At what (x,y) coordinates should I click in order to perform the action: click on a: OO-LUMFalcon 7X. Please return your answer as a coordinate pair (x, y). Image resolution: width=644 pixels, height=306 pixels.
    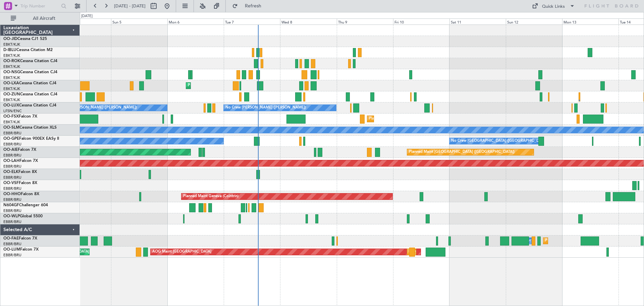
    Looking at the image, I should click on (21, 249).